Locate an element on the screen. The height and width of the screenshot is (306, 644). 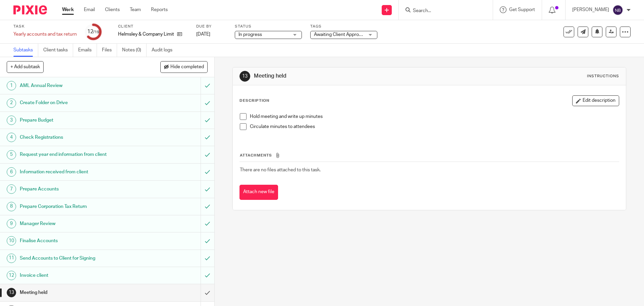
div: 3 is located at coordinates (11, 120).